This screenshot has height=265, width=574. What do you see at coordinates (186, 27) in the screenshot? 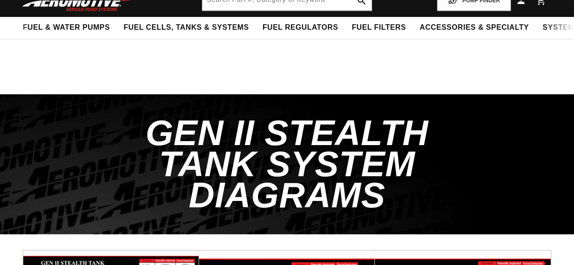
I see `span: Fuel Cells, Tanks & Systems` at bounding box center [186, 27].